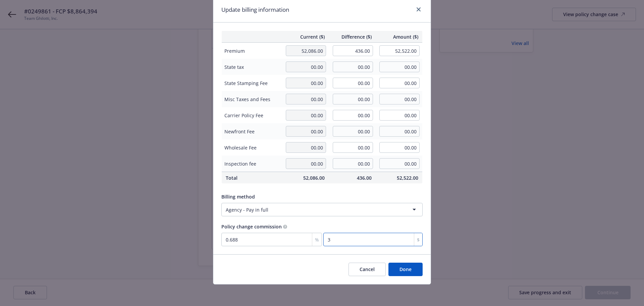 The width and height of the screenshot is (644, 306). What do you see at coordinates (399, 177) in the screenshot?
I see `span: 52,522.00` at bounding box center [399, 177].